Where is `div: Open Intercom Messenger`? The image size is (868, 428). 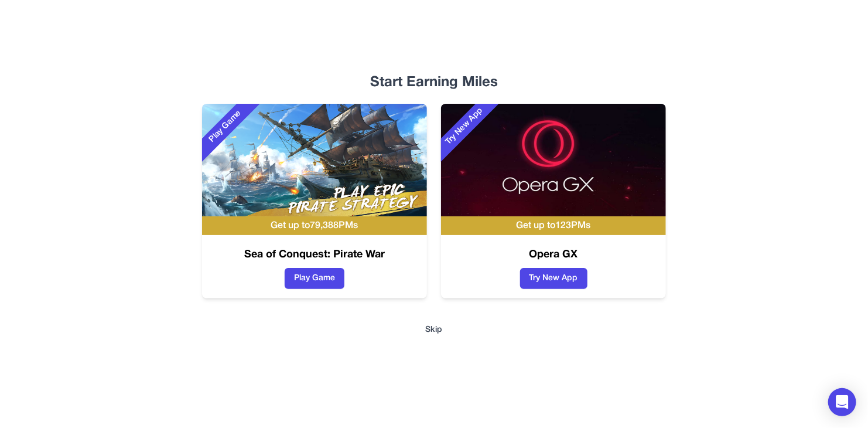 div: Open Intercom Messenger is located at coordinates (842, 402).